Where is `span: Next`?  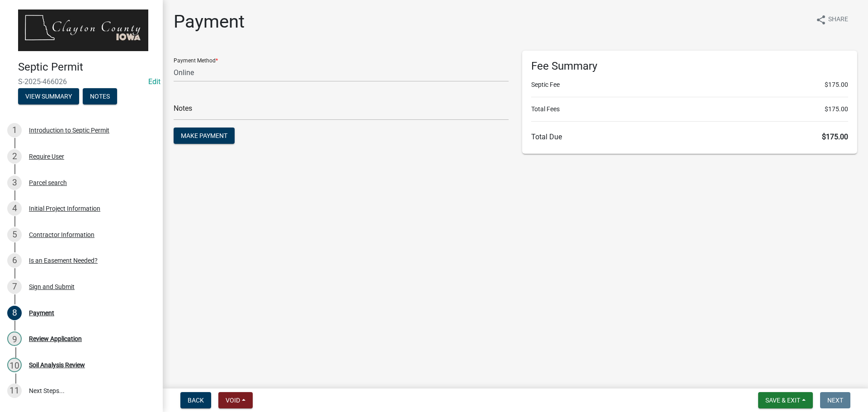
span: Next is located at coordinates (835, 400).